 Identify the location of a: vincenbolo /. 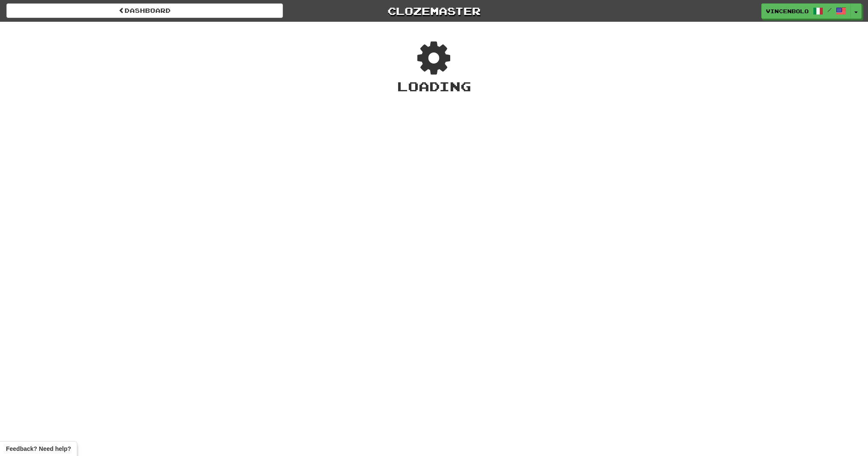
(806, 11).